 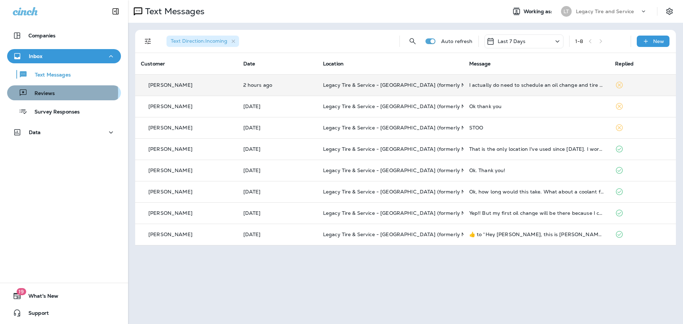 What do you see at coordinates (566, 11) in the screenshot?
I see `div: LT` at bounding box center [566, 11].